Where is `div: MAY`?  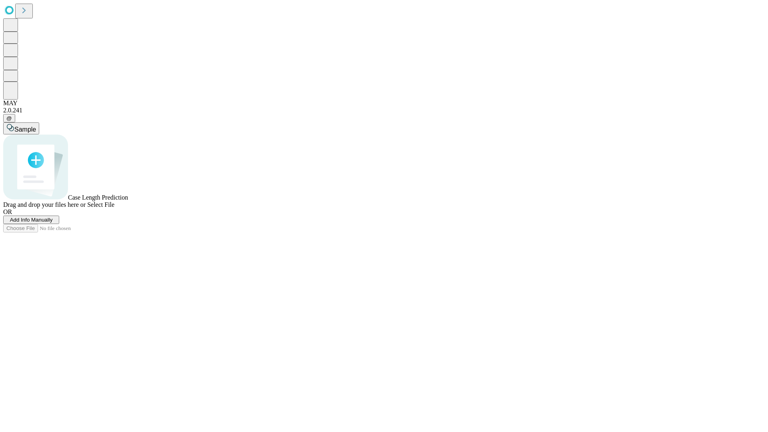 div: MAY is located at coordinates (384, 103).